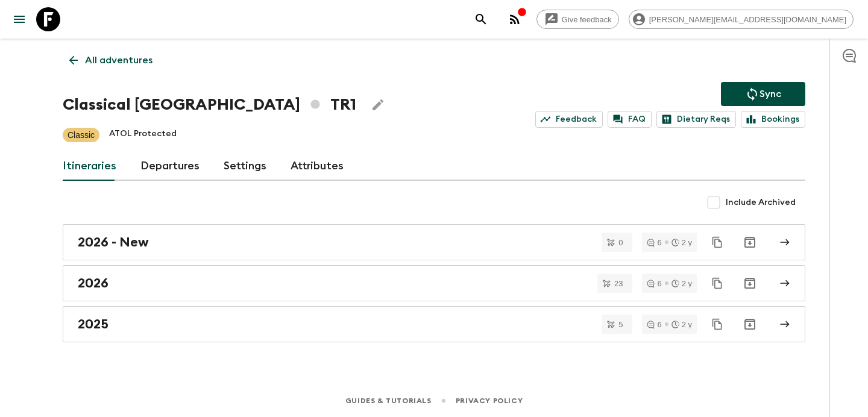 This screenshot has width=868, height=417. I want to click on a: Dietary Reqs, so click(697, 120).